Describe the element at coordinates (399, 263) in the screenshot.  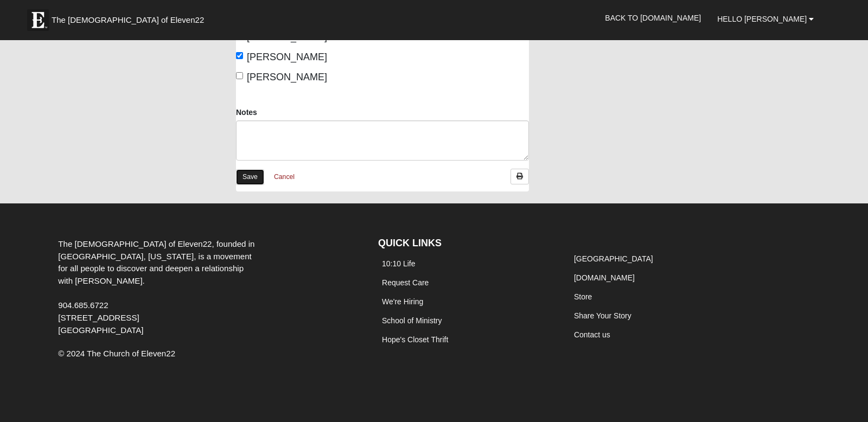
I see `a: 10:10 Life` at that location.